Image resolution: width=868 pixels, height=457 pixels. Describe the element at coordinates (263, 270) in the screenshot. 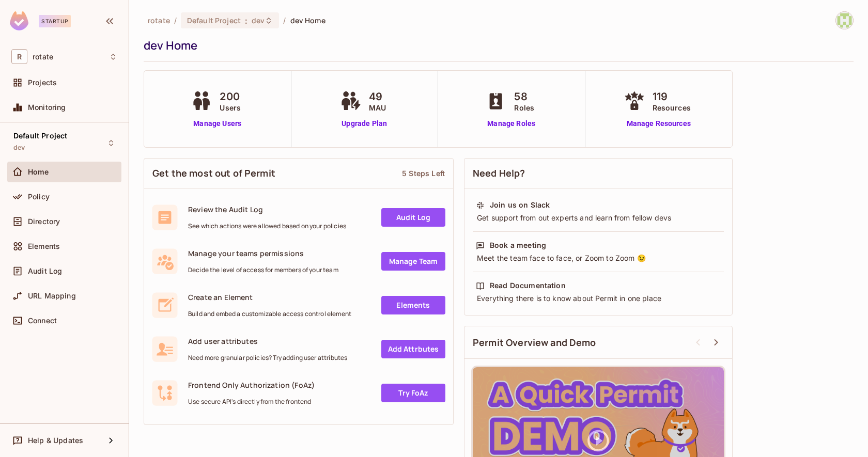

I see `span: Decide the level of access for members of your team` at that location.